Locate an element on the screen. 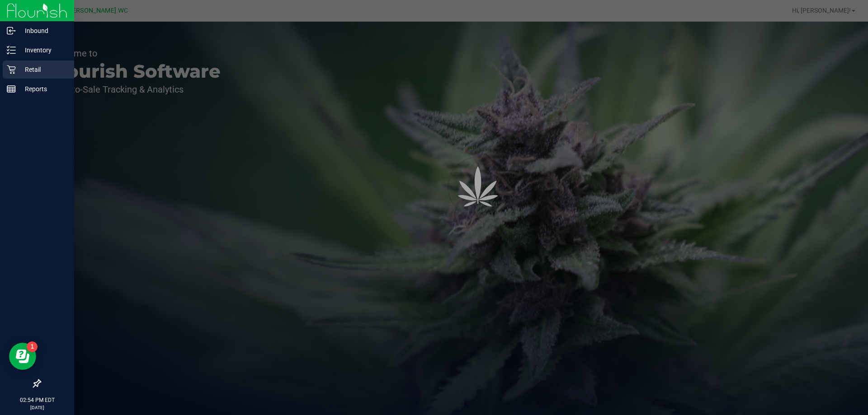  p: Inbound is located at coordinates (43, 31).